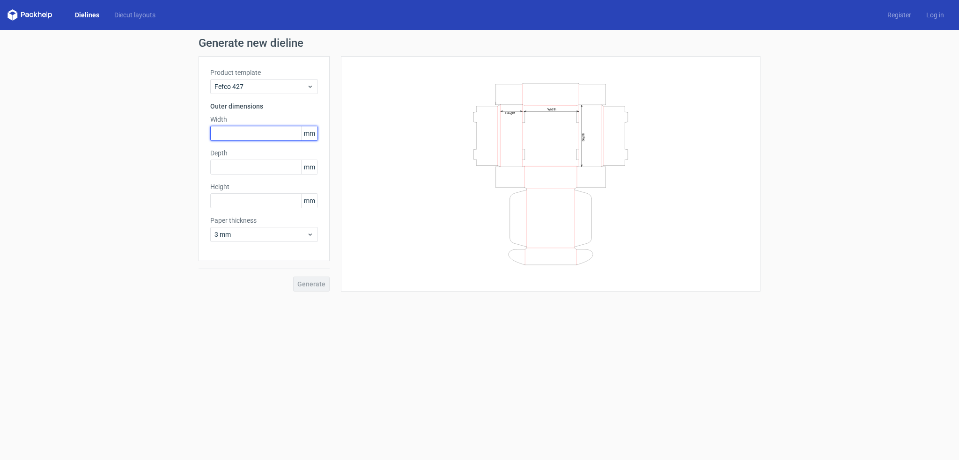  Describe the element at coordinates (935, 15) in the screenshot. I see `a: Log in` at that location.